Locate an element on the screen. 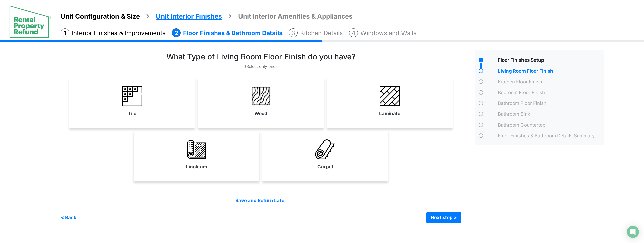 This screenshot has width=644, height=243. h3: What Type of Living Room Floor Finish do you have? is located at coordinates (261, 57).